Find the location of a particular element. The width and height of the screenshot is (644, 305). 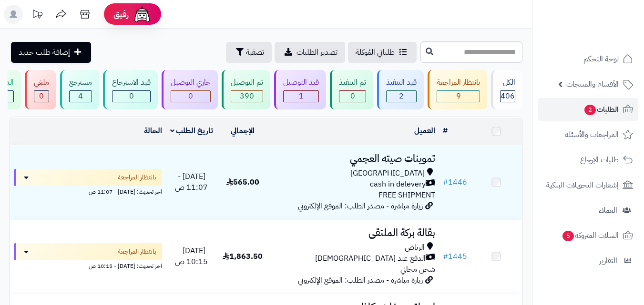

a: المراجعات والأسئلة is located at coordinates (588, 135).